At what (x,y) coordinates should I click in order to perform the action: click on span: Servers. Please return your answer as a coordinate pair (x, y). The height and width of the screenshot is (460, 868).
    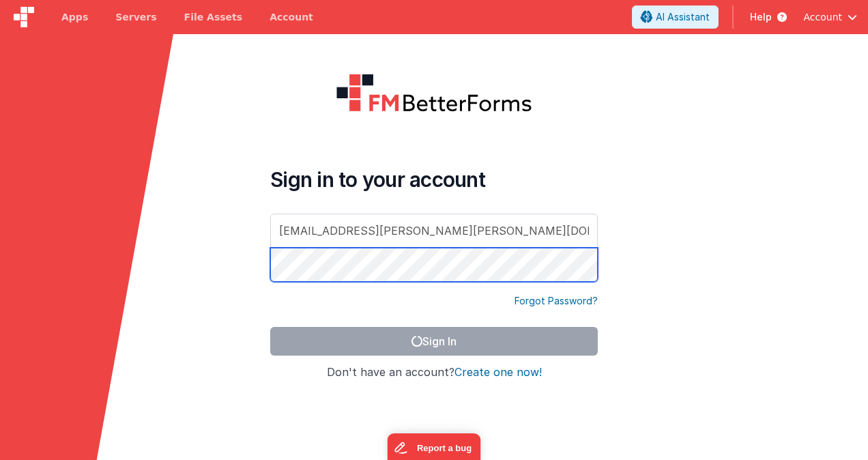
    Looking at the image, I should click on (136, 17).